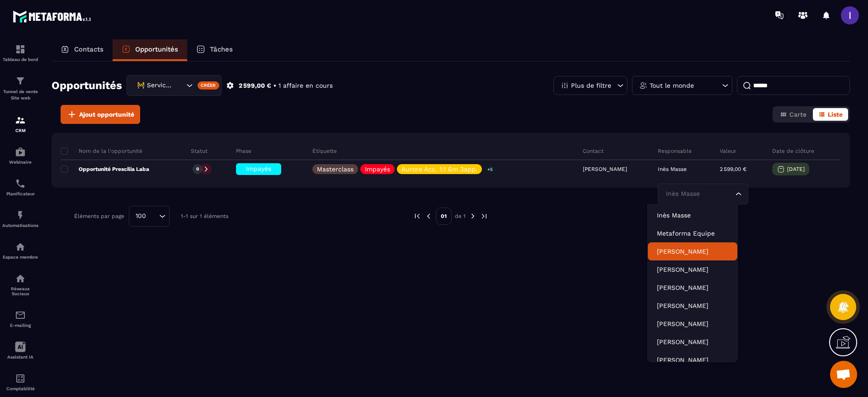 The image size is (868, 397). I want to click on img: accountant, so click(20, 378).